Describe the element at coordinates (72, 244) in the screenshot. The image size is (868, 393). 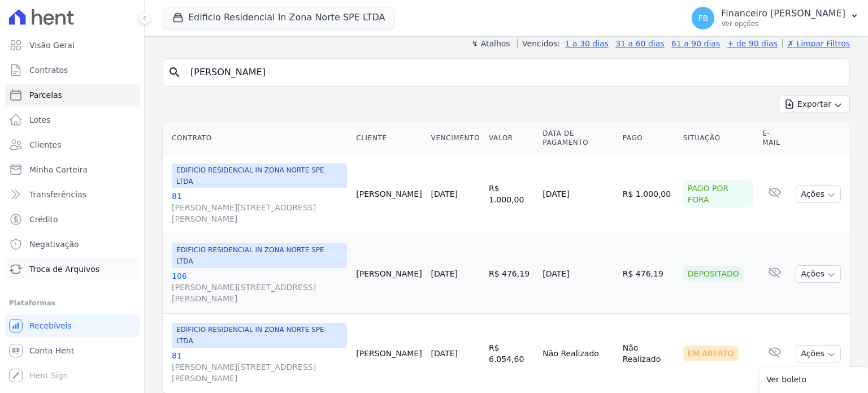
I see `a: Negativação` at that location.